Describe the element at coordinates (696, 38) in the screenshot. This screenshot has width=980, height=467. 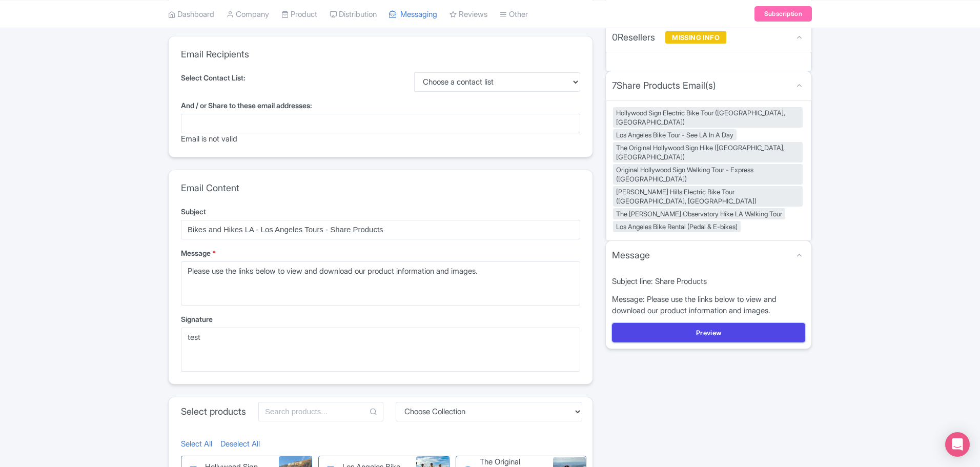
I see `div: MISSING INFO` at that location.